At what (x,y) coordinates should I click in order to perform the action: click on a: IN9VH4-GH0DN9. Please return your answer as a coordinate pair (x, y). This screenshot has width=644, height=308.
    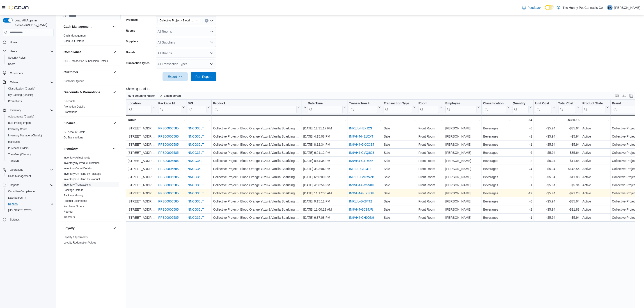
    Looking at the image, I should click on (361, 217).